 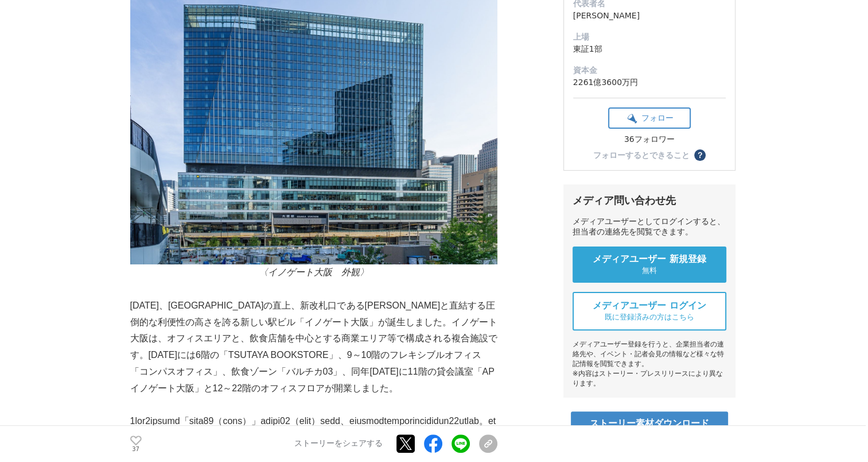 I want to click on div: メディアユーザー登録を行うと、企業担当者の連絡先や、イベント・記者会見の情報など様々な特記情報を閲覧できます。 ※内容はストーリー・プレスリリースにより異なります。, so click(x=650, y=364).